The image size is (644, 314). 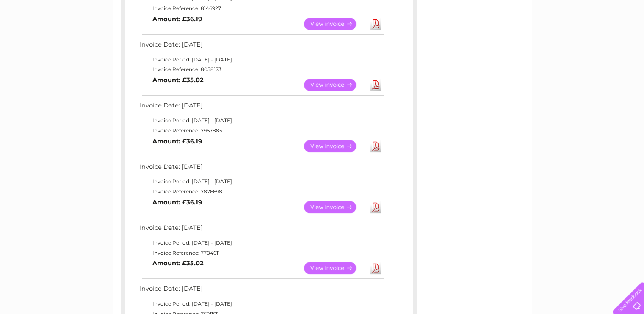 What do you see at coordinates (576, 39) in the screenshot?
I see `a: Blog` at bounding box center [576, 39].